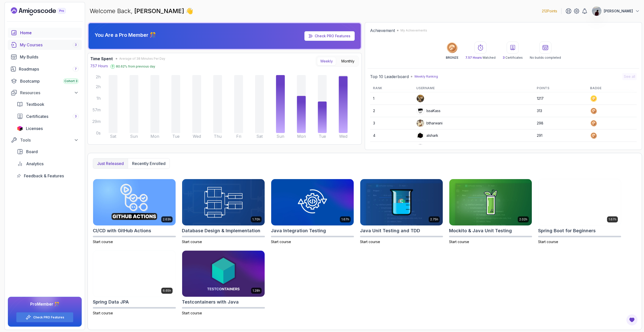 This screenshot has height=332, width=644. What do you see at coordinates (44, 11) in the screenshot?
I see `a: Landing page` at bounding box center [44, 11].